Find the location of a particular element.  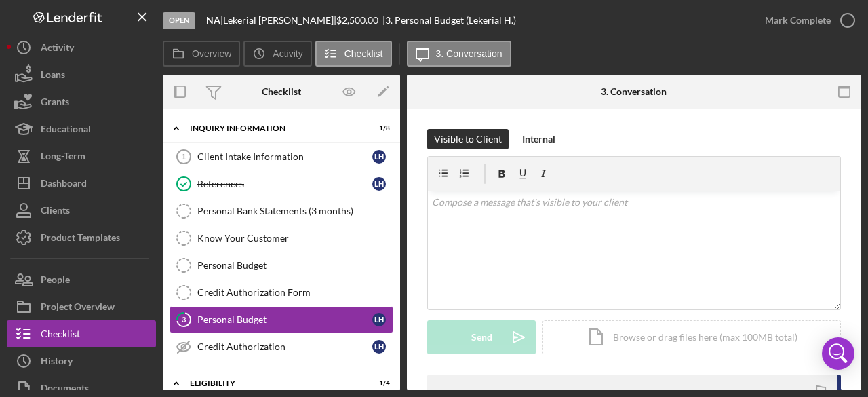

label: Checklist is located at coordinates (364, 54).